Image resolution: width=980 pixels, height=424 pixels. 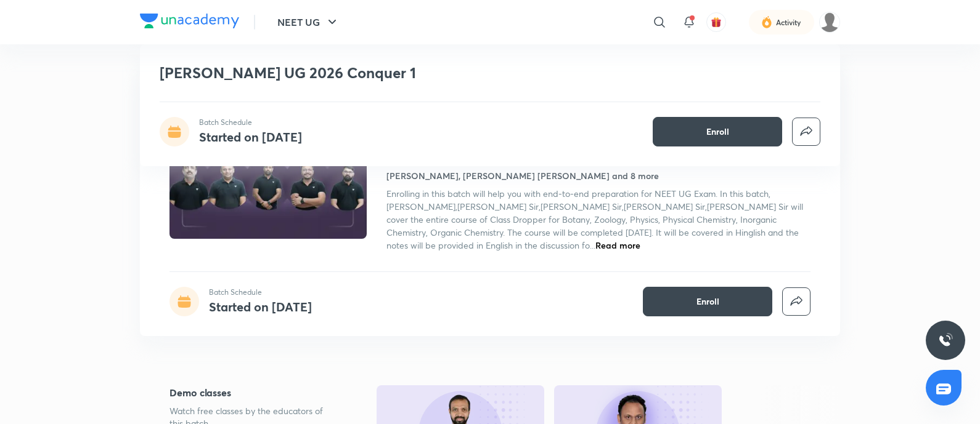 I want to click on span: Enrolling in this batch will help you with end-to-end preparation for NEET UG Exam. In this batch..., so click(x=595, y=219).